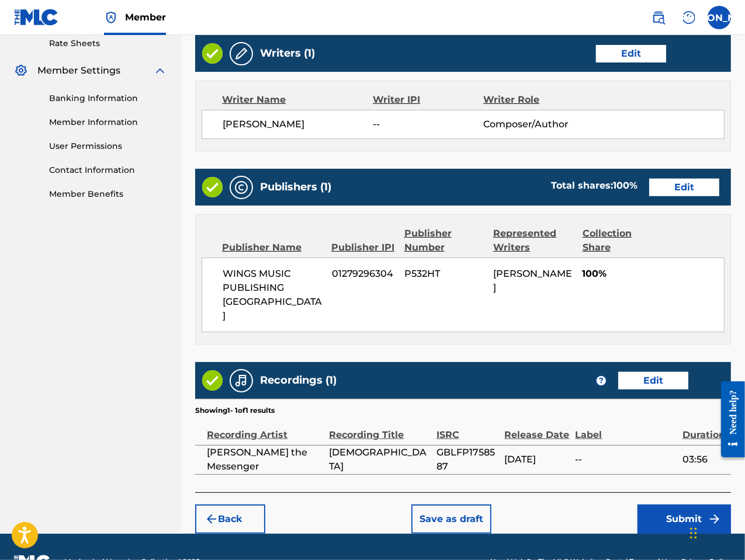 The height and width of the screenshot is (560, 745). I want to click on a: Public Search, so click(658, 18).